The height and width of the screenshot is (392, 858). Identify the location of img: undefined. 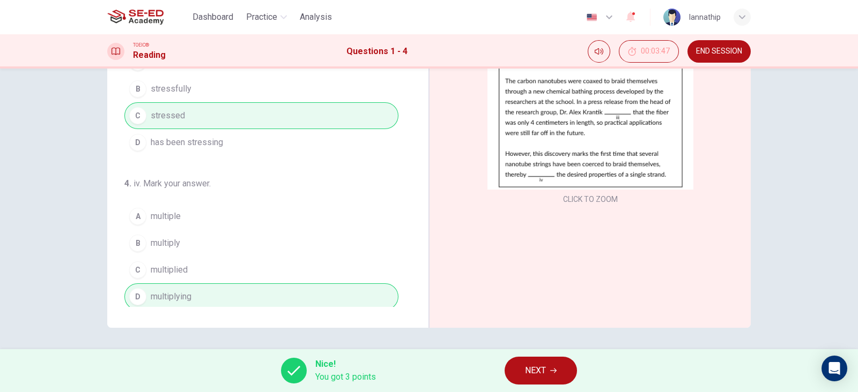
(590, 96).